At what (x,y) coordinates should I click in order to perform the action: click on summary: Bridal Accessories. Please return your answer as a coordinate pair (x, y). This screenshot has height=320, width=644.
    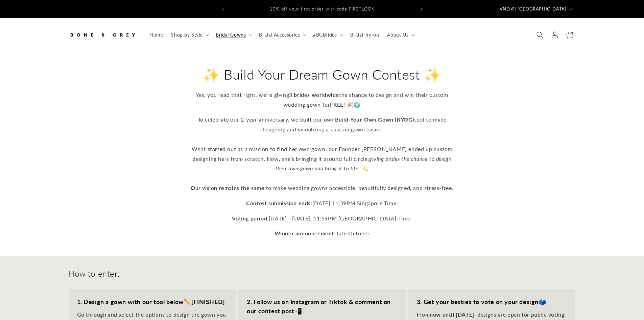
    Looking at the image, I should click on (282, 35).